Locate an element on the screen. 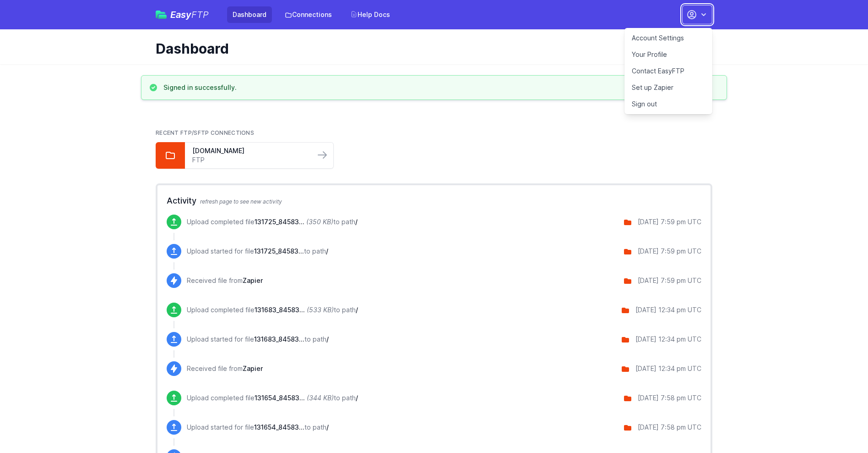 The width and height of the screenshot is (868, 453). i: (350 KB) is located at coordinates (320, 221).